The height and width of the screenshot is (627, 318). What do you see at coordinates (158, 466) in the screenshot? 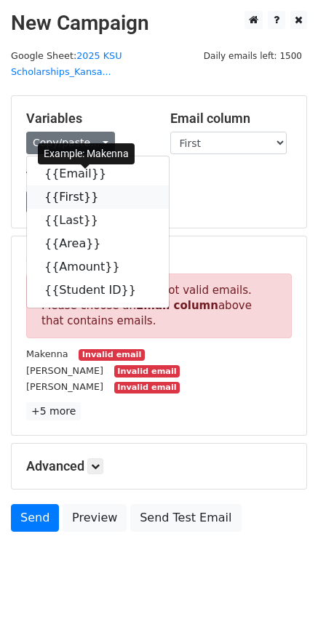
I see `h5: Advanced` at bounding box center [158, 466].